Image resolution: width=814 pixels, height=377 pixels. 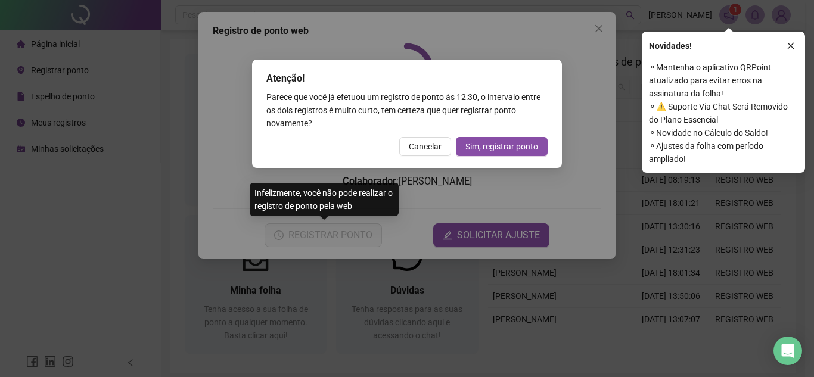 I want to click on span: ⚬ Ajustes da folha com período ampliado!, so click(x=724, y=153).